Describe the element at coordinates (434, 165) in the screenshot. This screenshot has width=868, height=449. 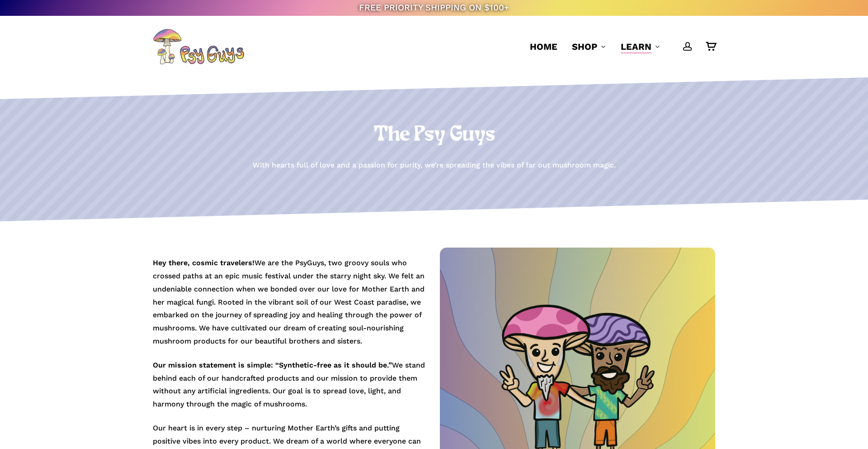
I see `p: With hearts full of love and a passion for purity, we’re spreading the vibes of far out mushroom ...` at that location.